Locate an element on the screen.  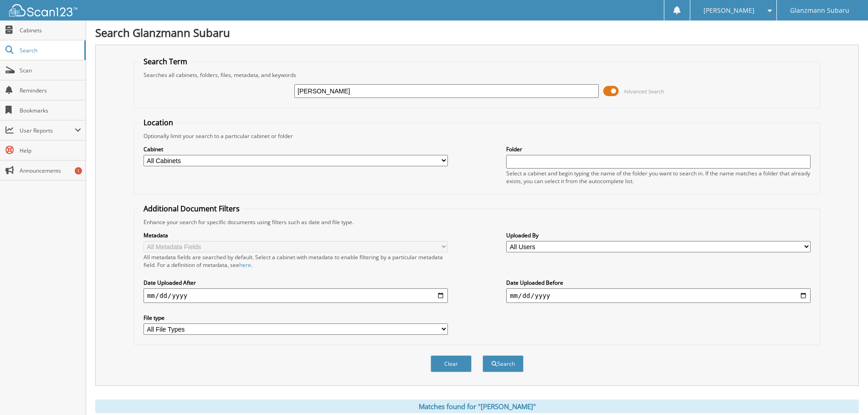
label: Folder is located at coordinates (658, 149).